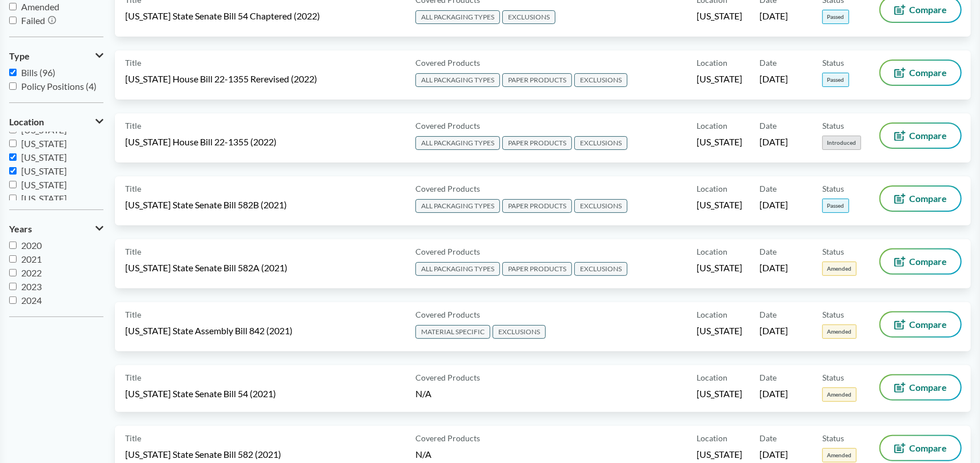  What do you see at coordinates (32, 245) in the screenshot?
I see `span: 2020` at bounding box center [32, 245].